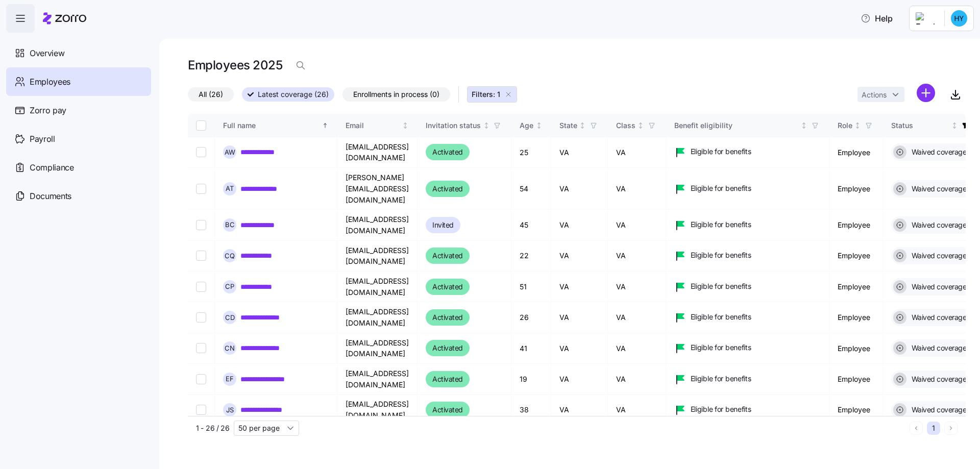 The image size is (980, 469). I want to click on th: StateNot sorted, so click(579, 126).